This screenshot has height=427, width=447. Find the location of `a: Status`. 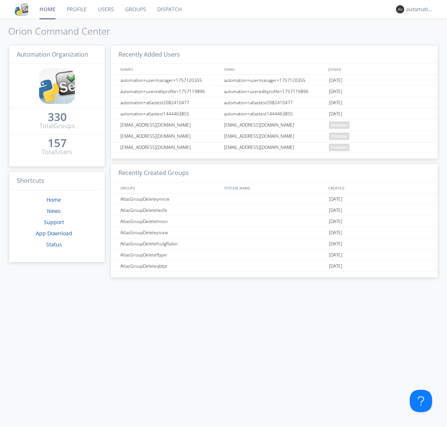

a: Status is located at coordinates (54, 244).